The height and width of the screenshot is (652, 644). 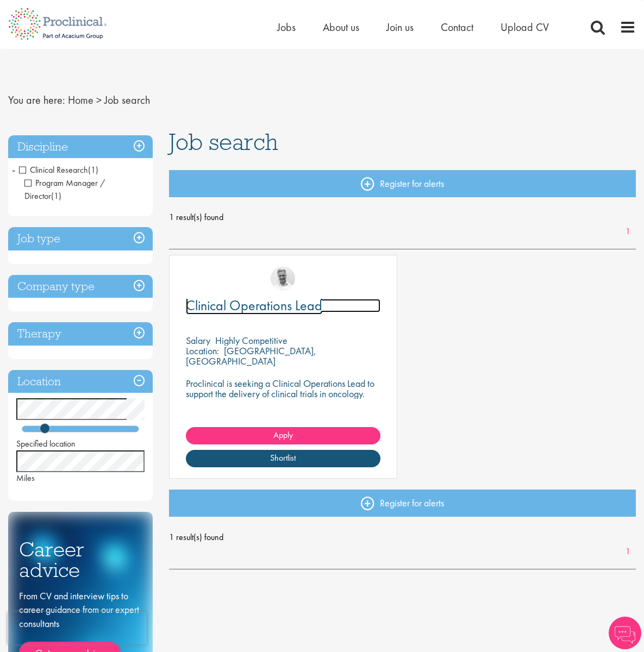 What do you see at coordinates (251, 340) in the screenshot?
I see `p: Highly Competitive` at bounding box center [251, 340].